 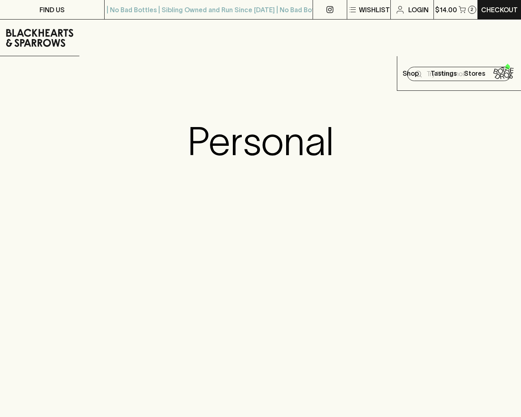 I want to click on p: FIND US, so click(x=52, y=10).